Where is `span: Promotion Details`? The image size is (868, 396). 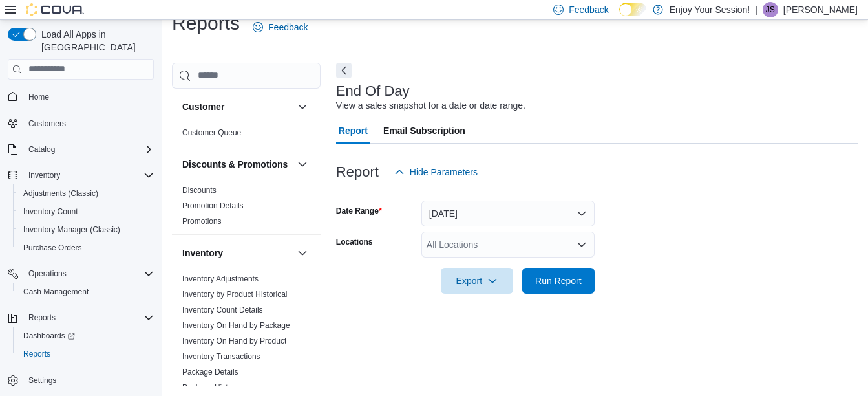
span: Promotion Details is located at coordinates (213, 206).